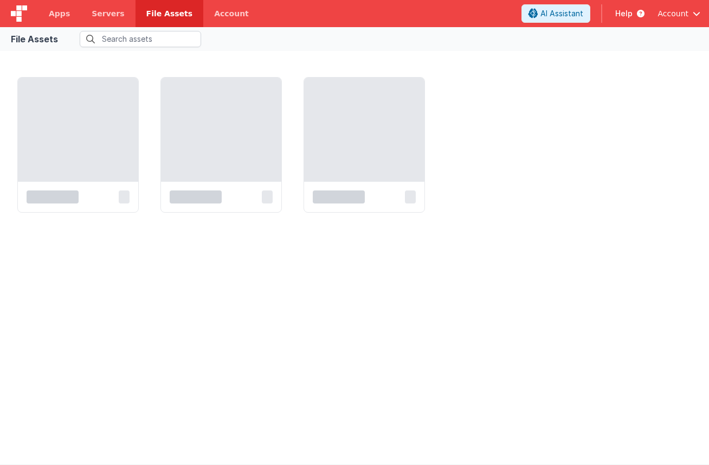 The width and height of the screenshot is (709, 465). Describe the element at coordinates (673, 14) in the screenshot. I see `span: Account` at that location.